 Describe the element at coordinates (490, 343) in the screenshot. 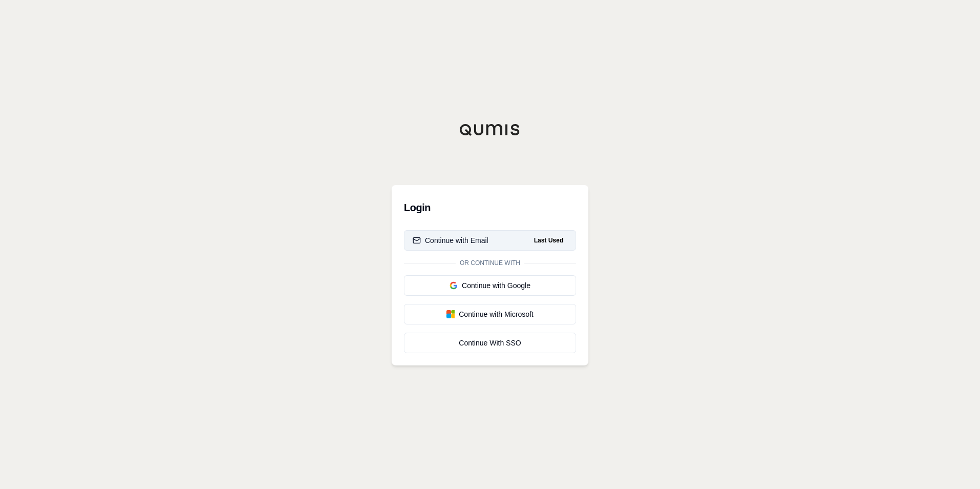

I see `a: Continue With SSO` at that location.